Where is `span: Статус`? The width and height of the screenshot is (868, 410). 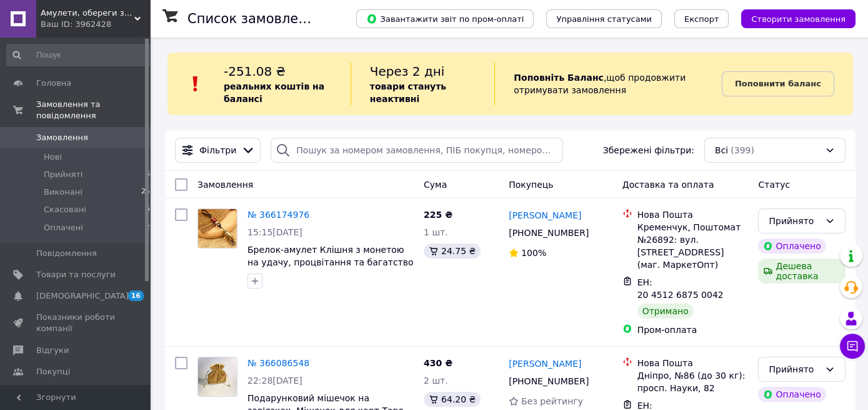
span: Статус is located at coordinates (773, 184).